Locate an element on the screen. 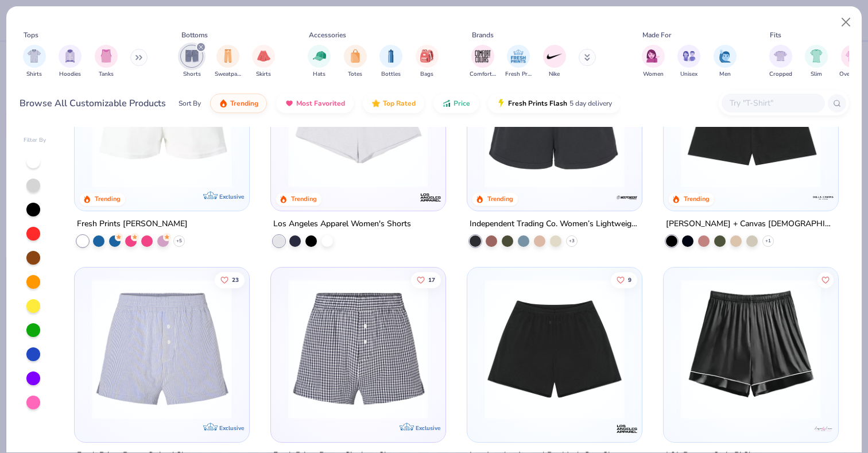 The image size is (868, 453). img: Hats Image is located at coordinates (319, 56).